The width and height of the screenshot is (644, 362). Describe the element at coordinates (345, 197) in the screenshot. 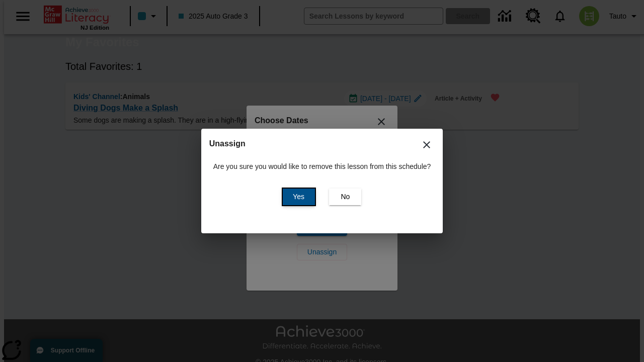

I see `button: No` at that location.